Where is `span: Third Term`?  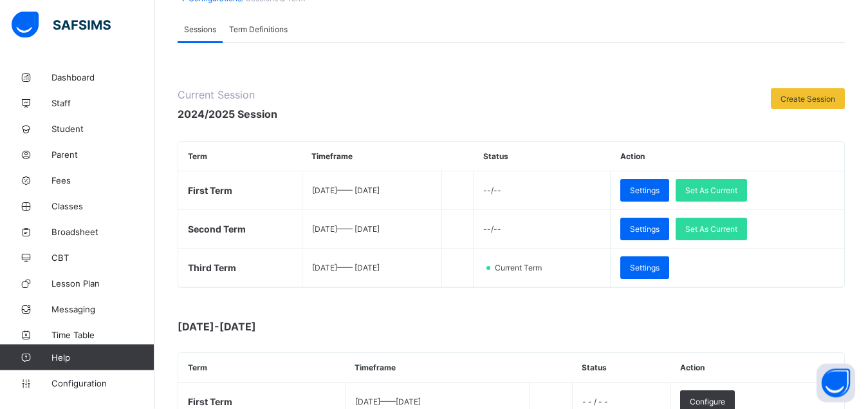 span: Third Term is located at coordinates (212, 268).